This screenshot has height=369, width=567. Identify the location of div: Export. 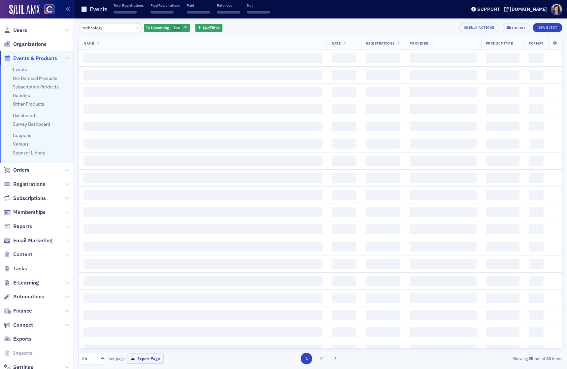
(519, 28).